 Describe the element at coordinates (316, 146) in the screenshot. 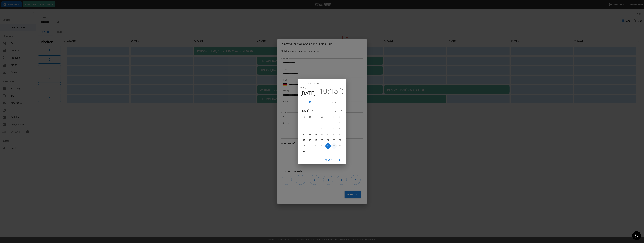

I see `button: 26` at that location.